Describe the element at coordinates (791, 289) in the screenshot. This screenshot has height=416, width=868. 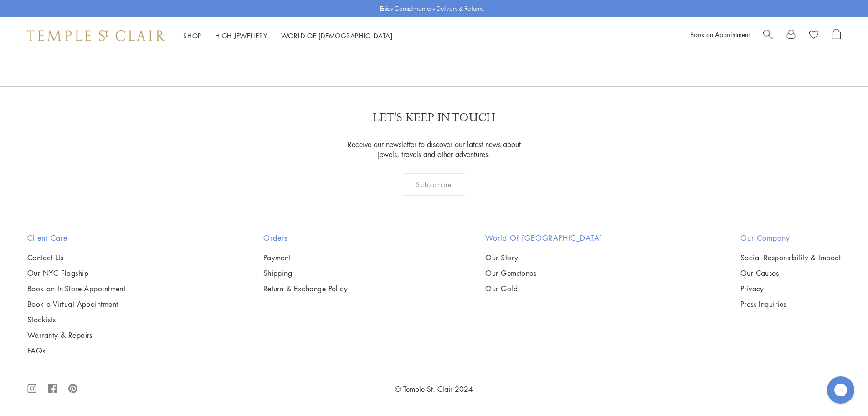
I see `a: Privacy` at that location.